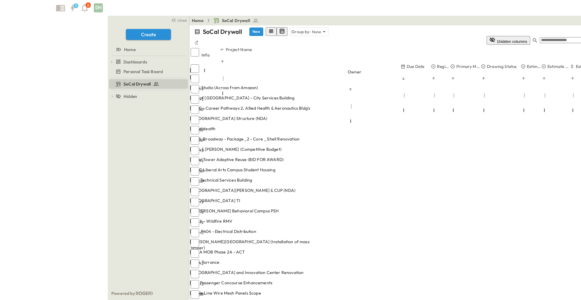  What do you see at coordinates (205, 262) in the screenshot?
I see `span: Rove Torrance` at bounding box center [205, 262].